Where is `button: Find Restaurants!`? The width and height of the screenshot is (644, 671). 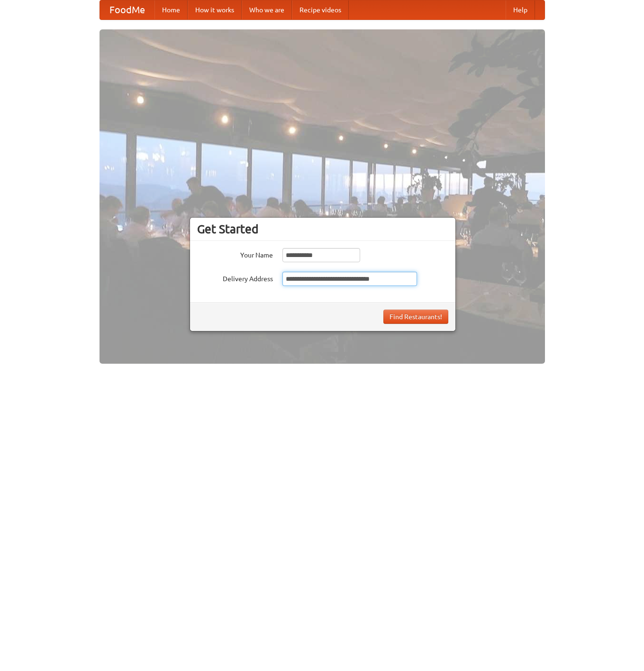
button: Find Restaurants! is located at coordinates (416, 317).